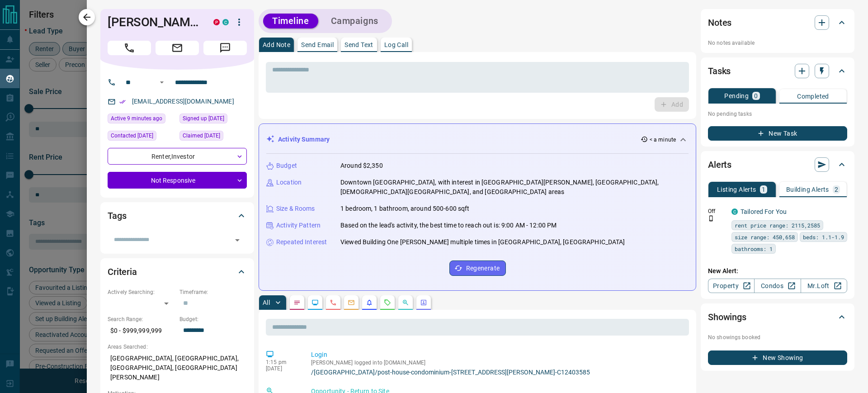 The height and width of the screenshot is (393, 868). What do you see at coordinates (405, 303) in the screenshot?
I see `svg: Opportunities` at bounding box center [405, 303].